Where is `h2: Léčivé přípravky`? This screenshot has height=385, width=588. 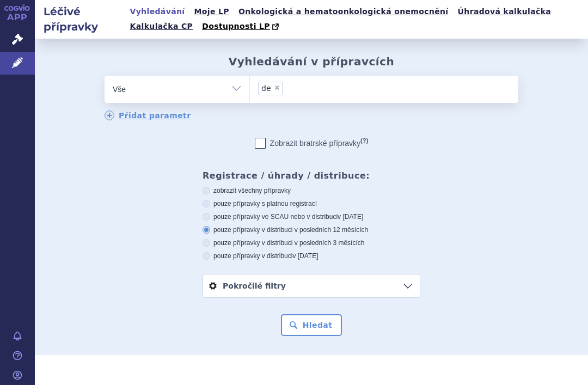
h2: Léčivé přípravky is located at coordinates (81, 19).